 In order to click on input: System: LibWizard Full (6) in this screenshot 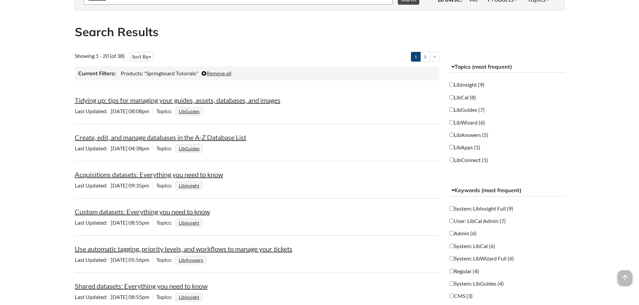, I will do `click(451, 258)`.